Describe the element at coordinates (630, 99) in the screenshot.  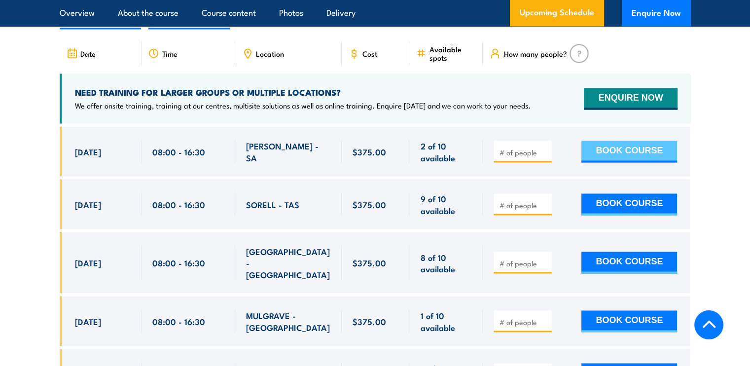
I see `button: ENQUIRE NOW` at that location.